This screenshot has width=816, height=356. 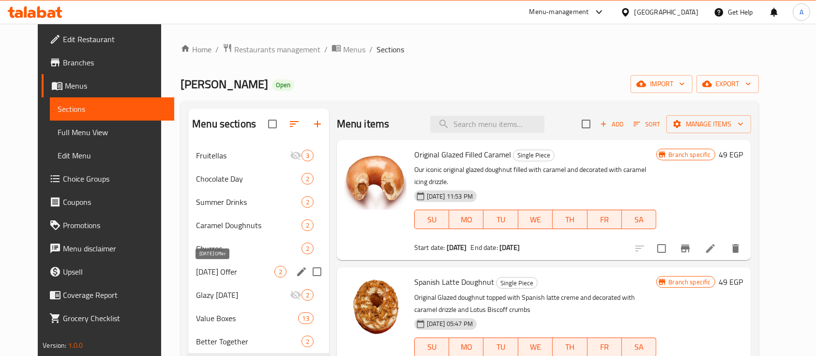 I want to click on a: Edit Menu, so click(x=112, y=155).